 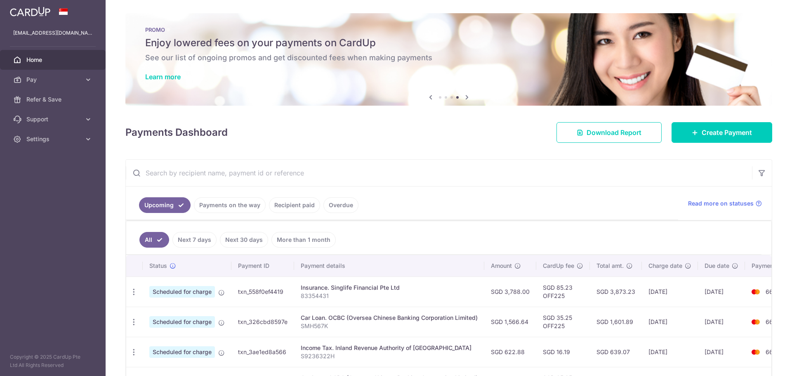 What do you see at coordinates (722, 132) in the screenshot?
I see `a: Create Payment` at bounding box center [722, 132].